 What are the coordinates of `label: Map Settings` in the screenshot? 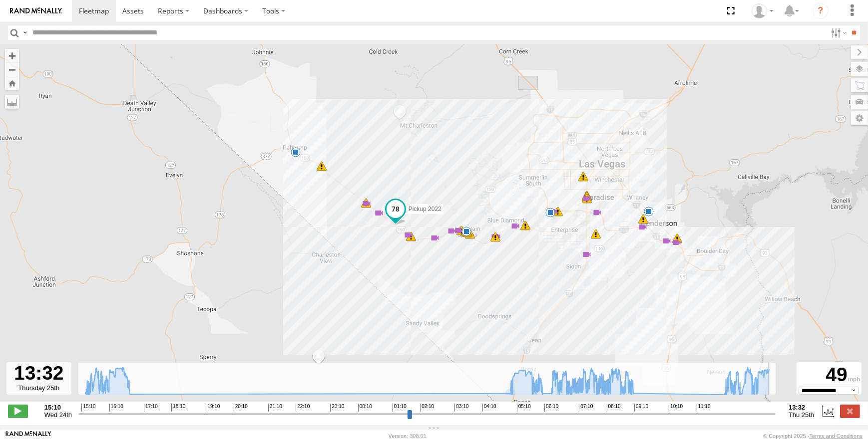 It's located at (859, 119).